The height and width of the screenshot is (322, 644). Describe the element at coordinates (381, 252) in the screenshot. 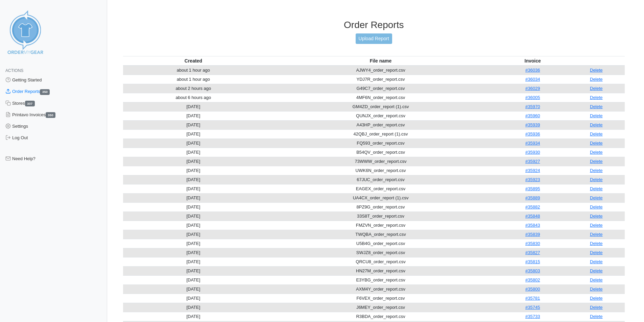

I see `td: SWJZ8_order_report.csv` at that location.